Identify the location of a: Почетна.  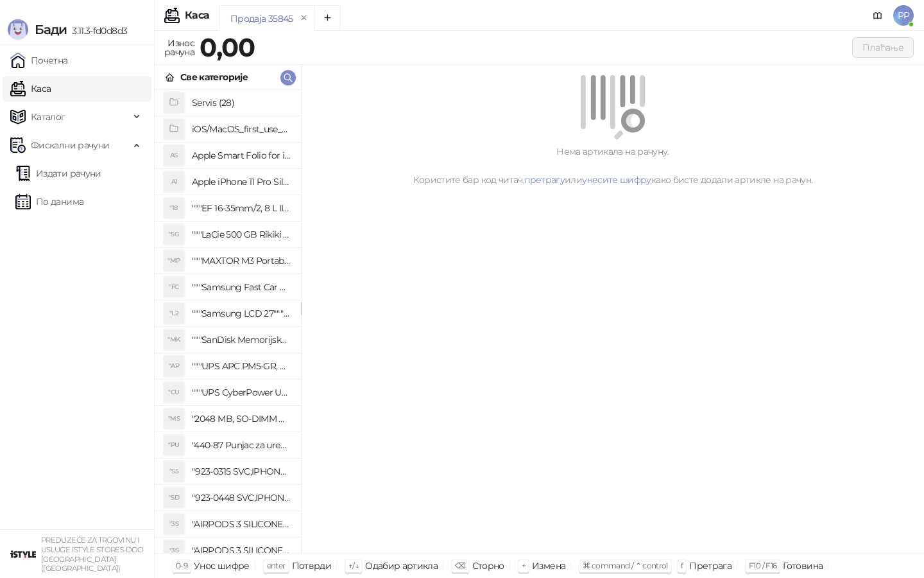
(39, 61).